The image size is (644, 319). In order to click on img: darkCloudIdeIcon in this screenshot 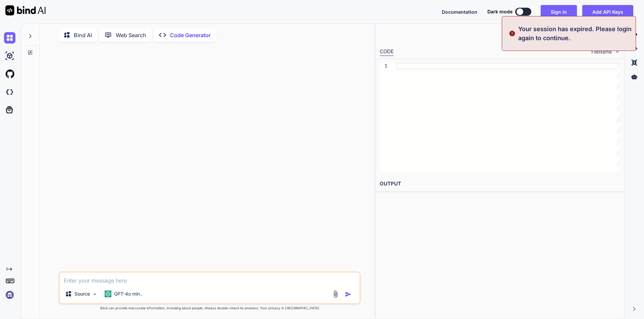, I will do `click(9, 92)`.